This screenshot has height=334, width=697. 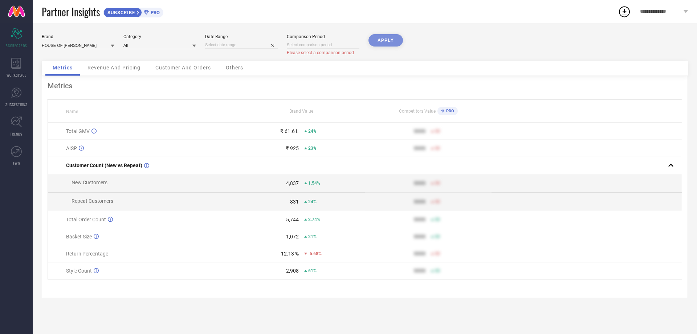 What do you see at coordinates (295, 202) in the screenshot?
I see `div: 831` at bounding box center [295, 202].